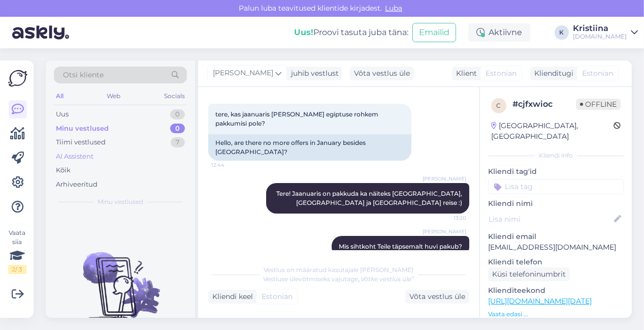  What do you see at coordinates (556, 237) in the screenshot?
I see `p: Kliendi email` at bounding box center [556, 237].